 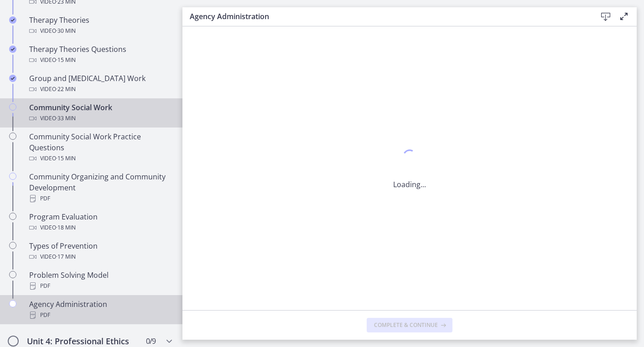 What do you see at coordinates (100, 188) in the screenshot?
I see `div: Community Organizing and Community Development` at bounding box center [100, 188].